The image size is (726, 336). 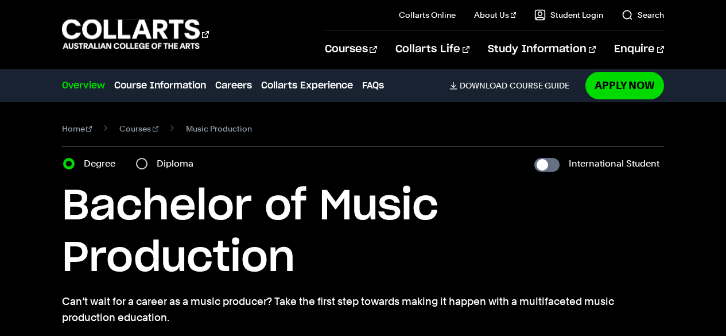 I want to click on a: Collarts Online, so click(x=427, y=15).